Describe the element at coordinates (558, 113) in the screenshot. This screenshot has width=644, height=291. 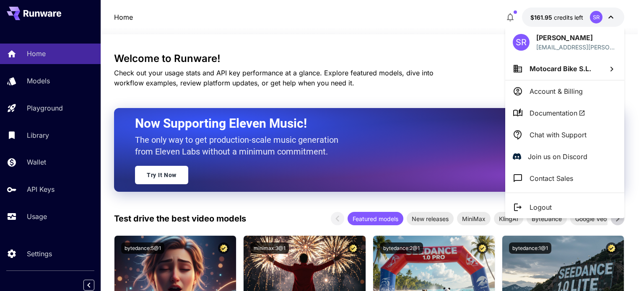
I see `span: Documentation` at that location.